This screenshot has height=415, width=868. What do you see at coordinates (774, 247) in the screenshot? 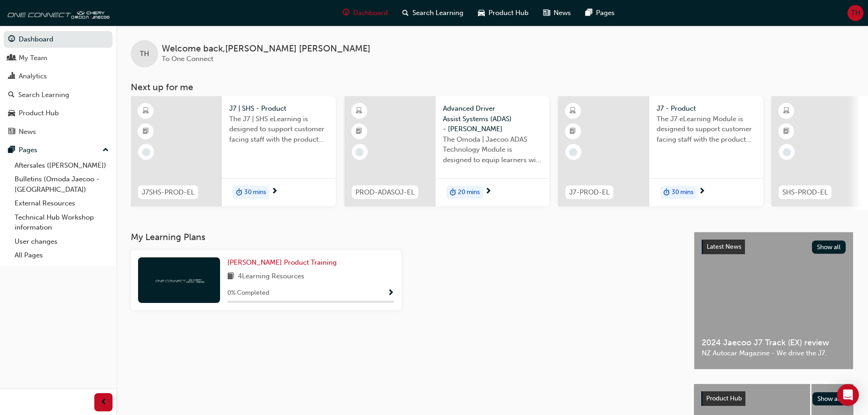
I see `a: Latest NewsShow all` at bounding box center [774, 247].